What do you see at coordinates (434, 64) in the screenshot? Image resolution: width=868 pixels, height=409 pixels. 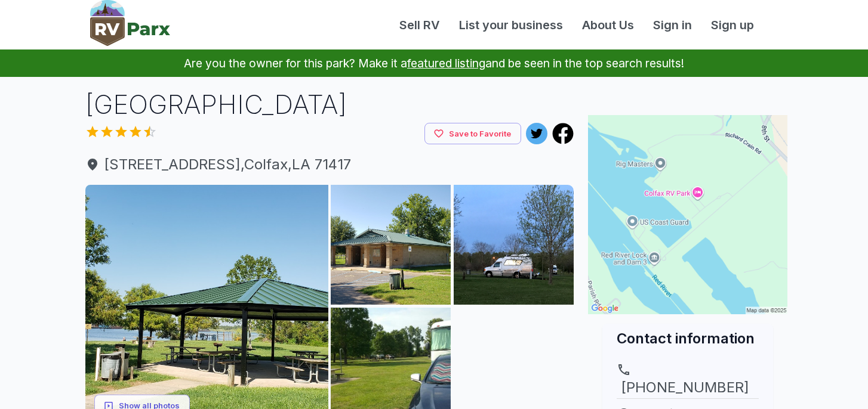 I see `p: Are you the owner for this park? Make it a and be seen in the top search results!` at bounding box center [434, 64].